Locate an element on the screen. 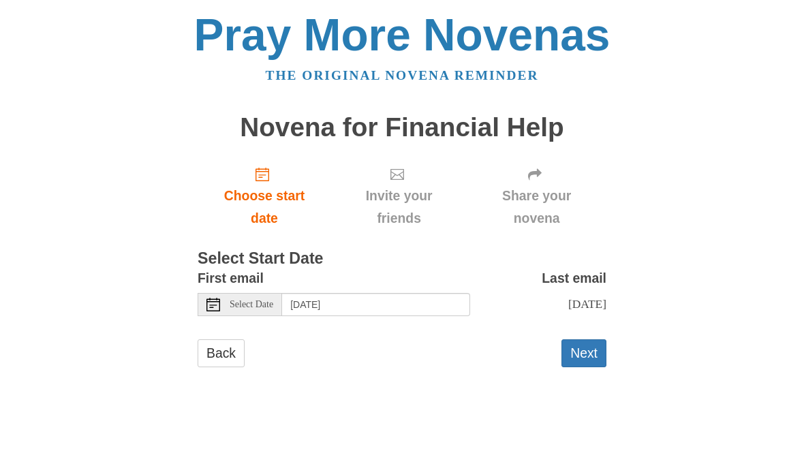 Image resolution: width=804 pixels, height=449 pixels. span: Select Date is located at coordinates (251, 304).